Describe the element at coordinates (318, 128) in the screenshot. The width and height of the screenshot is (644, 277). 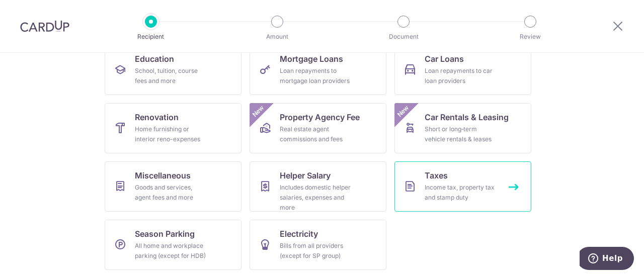
I see `a: Property Agency FeeReal estate agent commissions and feesNew` at that location.